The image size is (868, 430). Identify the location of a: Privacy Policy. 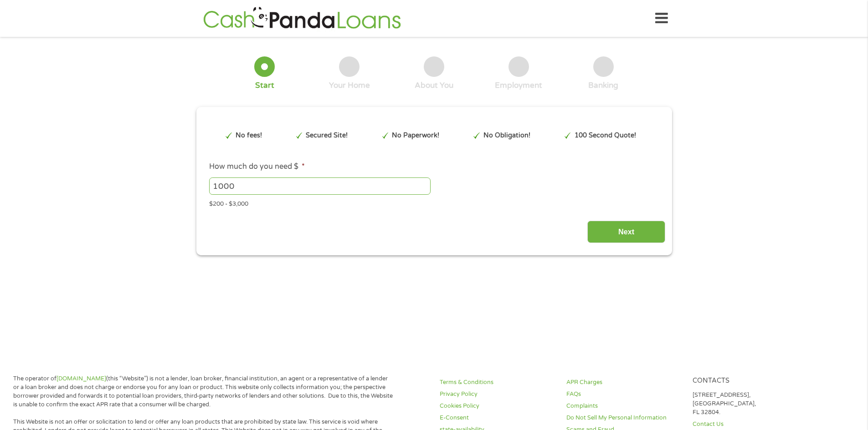
(498, 394).